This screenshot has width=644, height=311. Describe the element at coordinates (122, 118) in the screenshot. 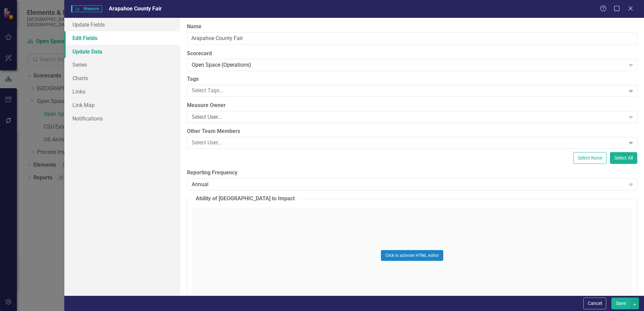

I see `a: Notifications` at that location.